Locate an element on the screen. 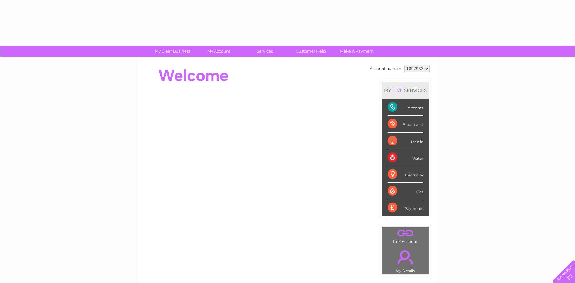 Image resolution: width=575 pixels, height=283 pixels. a: My Clear Business is located at coordinates (173, 51).